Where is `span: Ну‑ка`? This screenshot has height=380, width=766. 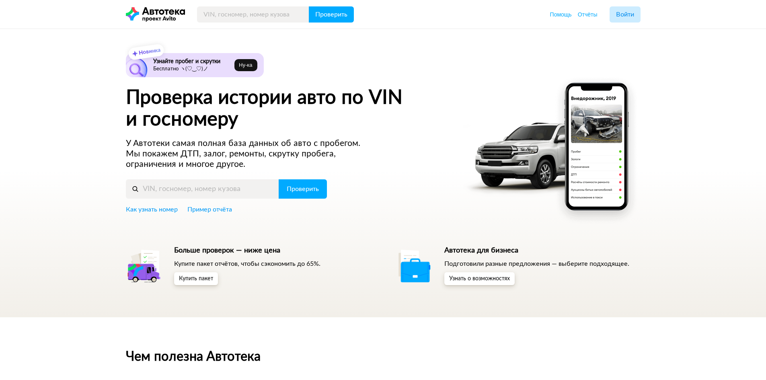 span: Ну‑ка is located at coordinates (245, 65).